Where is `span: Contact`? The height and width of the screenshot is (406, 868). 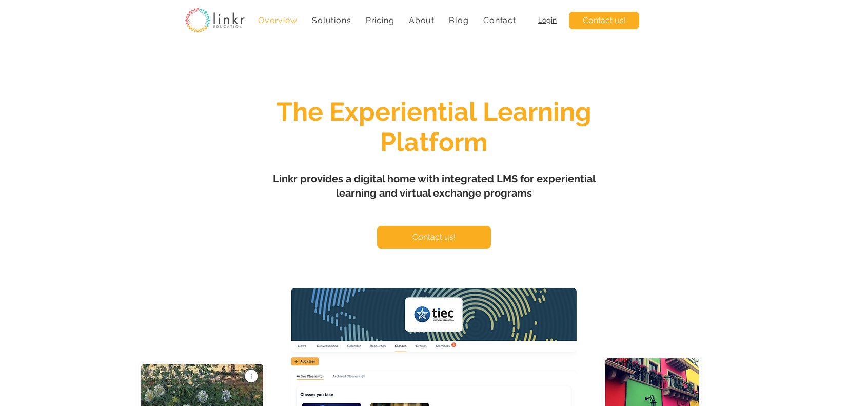
span: Contact is located at coordinates (500, 20).